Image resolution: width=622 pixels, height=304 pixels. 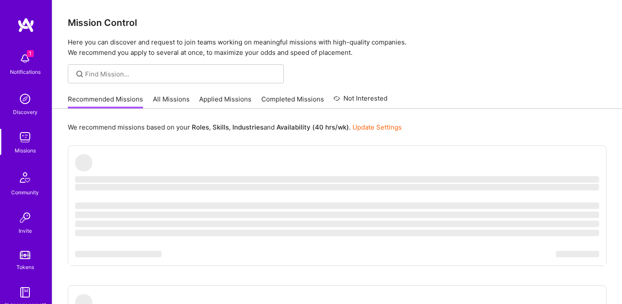 I want to click on div: Discovery, so click(x=25, y=112).